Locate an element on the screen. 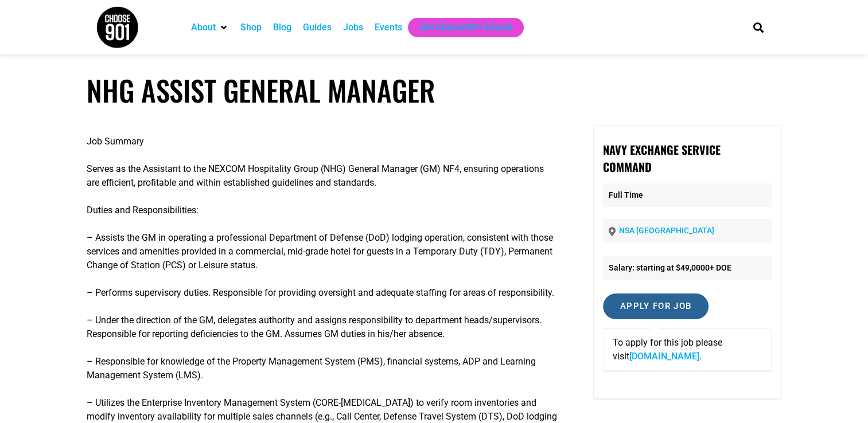  a: Shop is located at coordinates (251, 28).